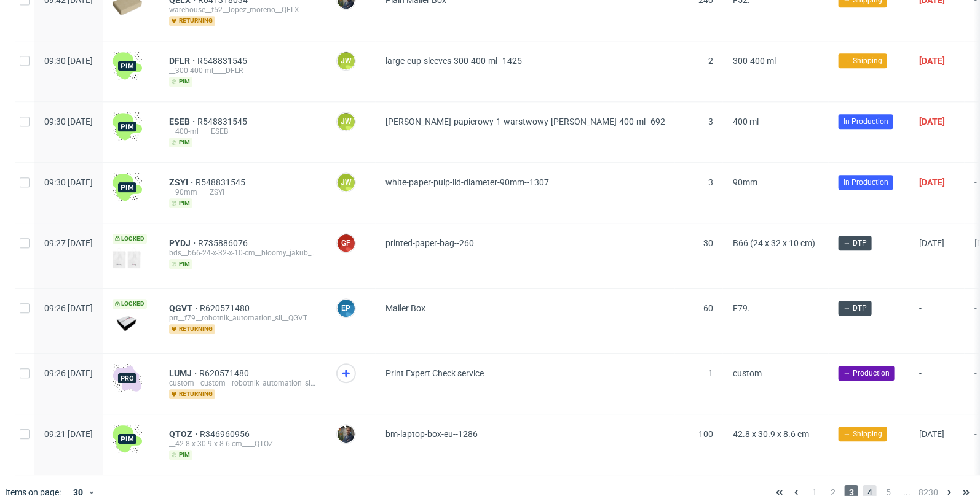 This screenshot has width=980, height=496. What do you see at coordinates (243, 132) in the screenshot?
I see `div: __400-ml____ESEB` at bounding box center [243, 132].